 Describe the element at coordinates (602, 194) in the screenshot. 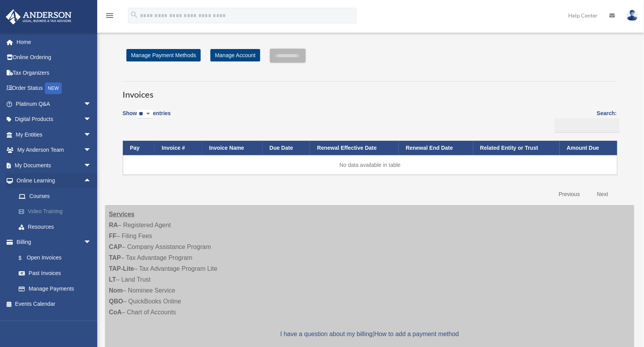

I see `a: Next` at that location.